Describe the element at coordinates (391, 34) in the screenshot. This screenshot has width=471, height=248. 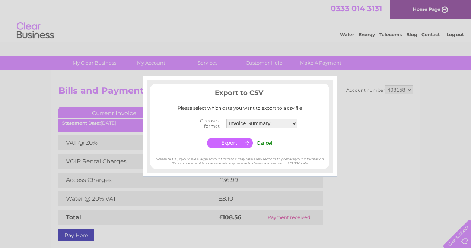
I see `a: Telecoms` at that location.